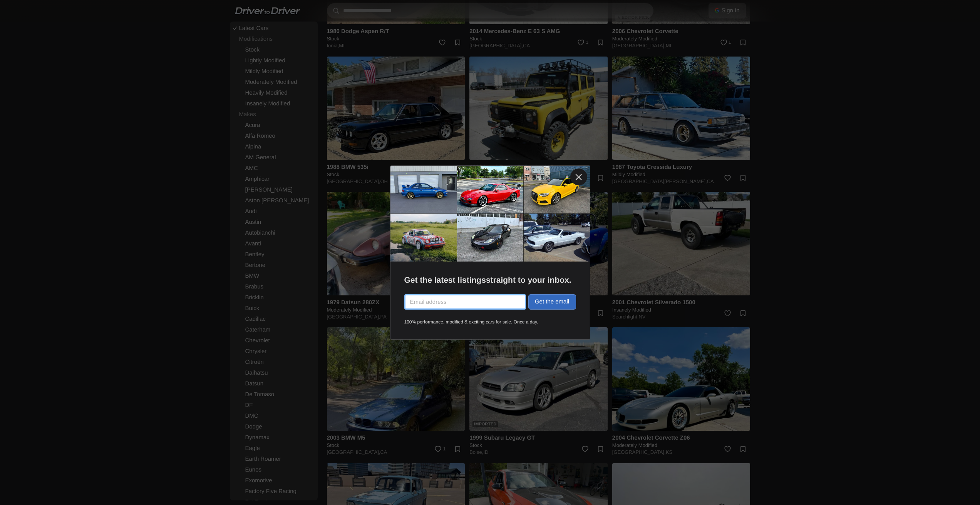 This screenshot has width=980, height=505. Describe the element at coordinates (552, 302) in the screenshot. I see `span: Get the email` at that location.